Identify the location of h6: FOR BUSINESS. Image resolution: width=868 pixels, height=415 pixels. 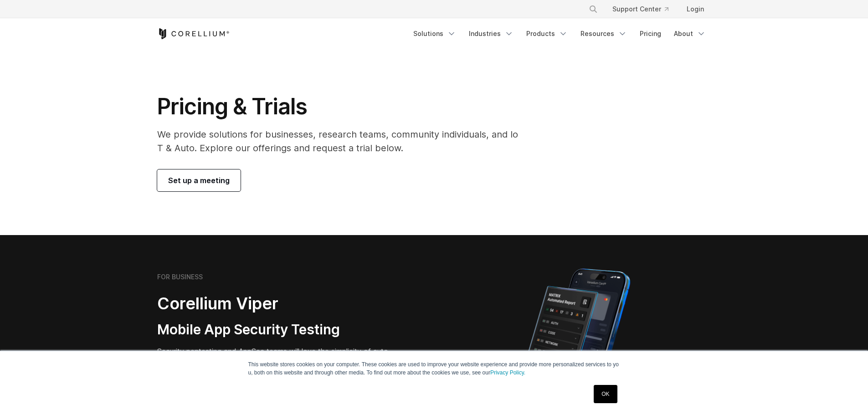
(180, 277).